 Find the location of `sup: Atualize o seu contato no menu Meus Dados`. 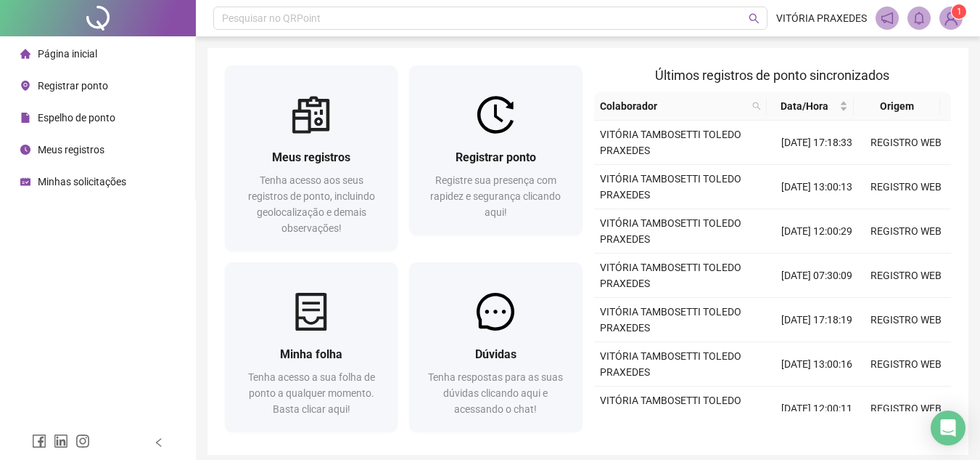

sup: Atualize o seu contato no menu Meus Dados is located at coordinates (959, 11).